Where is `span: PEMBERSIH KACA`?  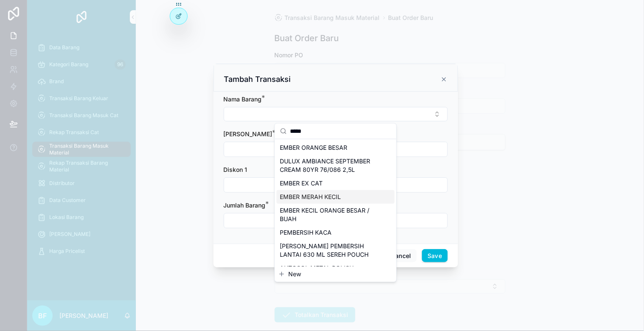 span: PEMBERSIH KACA is located at coordinates (306, 233).